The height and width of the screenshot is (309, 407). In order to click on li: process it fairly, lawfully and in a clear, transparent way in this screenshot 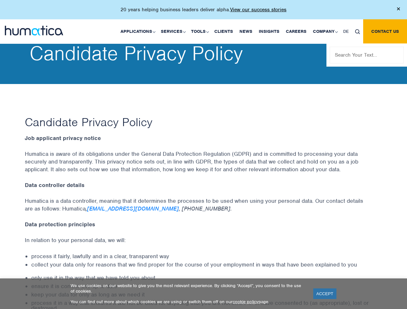, I will do `click(207, 256)`.